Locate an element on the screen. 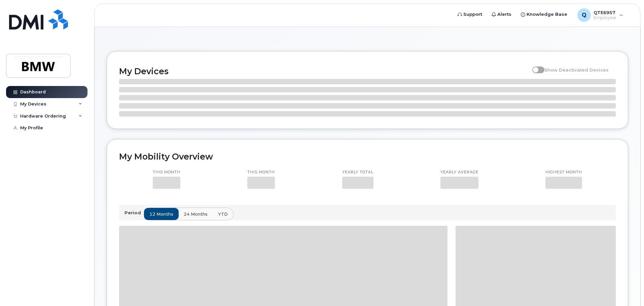 Image resolution: width=644 pixels, height=306 pixels. p: Period is located at coordinates (134, 213).